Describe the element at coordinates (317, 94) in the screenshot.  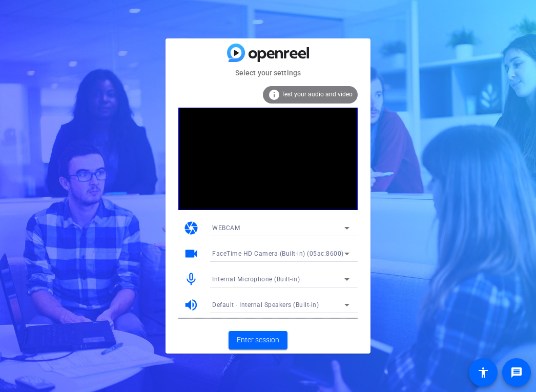
I see `span: Test your audio and video` at that location.